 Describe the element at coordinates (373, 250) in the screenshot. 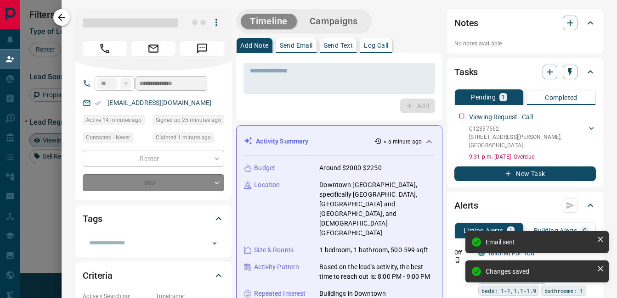

I see `p: 1 bedroom, 1 bathroom, 500-599 sqft` at that location.